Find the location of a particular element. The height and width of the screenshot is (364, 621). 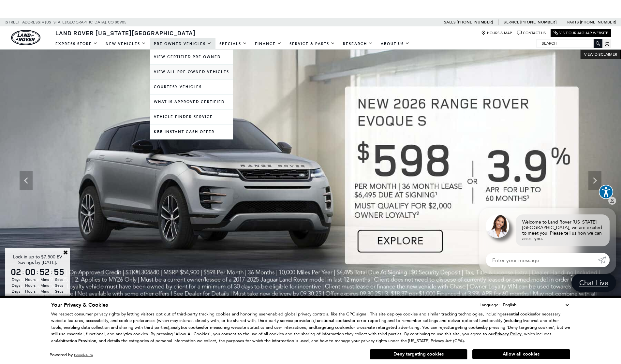

p: We respect consumer privacy rights by letting visitors opt out of third-party tracking cookies an... is located at coordinates (311, 327).